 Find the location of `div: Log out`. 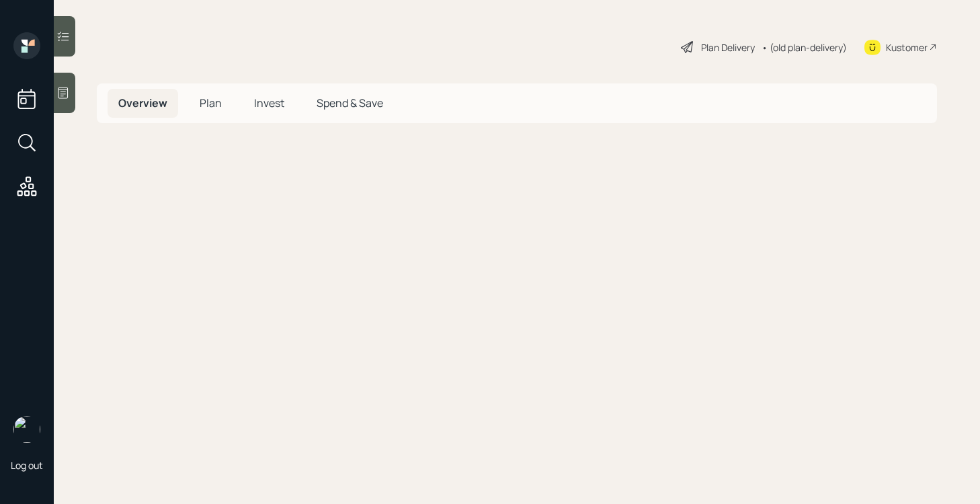

div: Log out is located at coordinates (27, 465).